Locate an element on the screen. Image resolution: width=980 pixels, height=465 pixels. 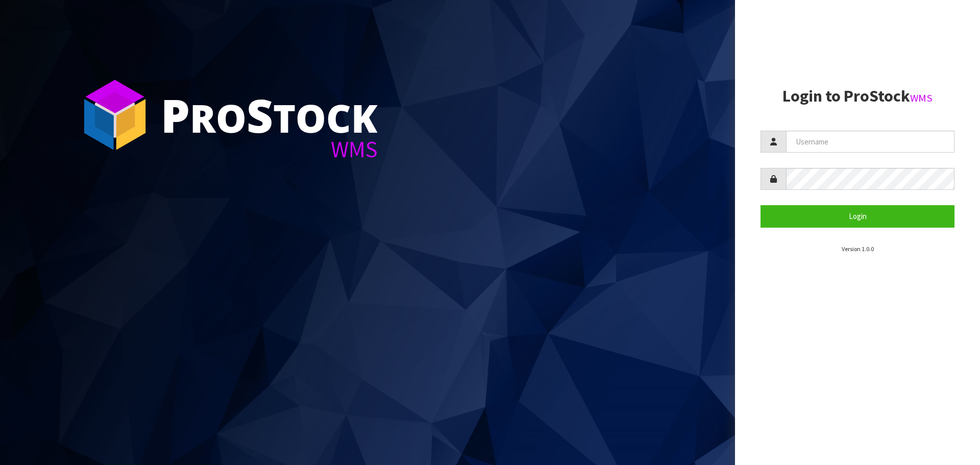
div: WMS is located at coordinates (269, 149).